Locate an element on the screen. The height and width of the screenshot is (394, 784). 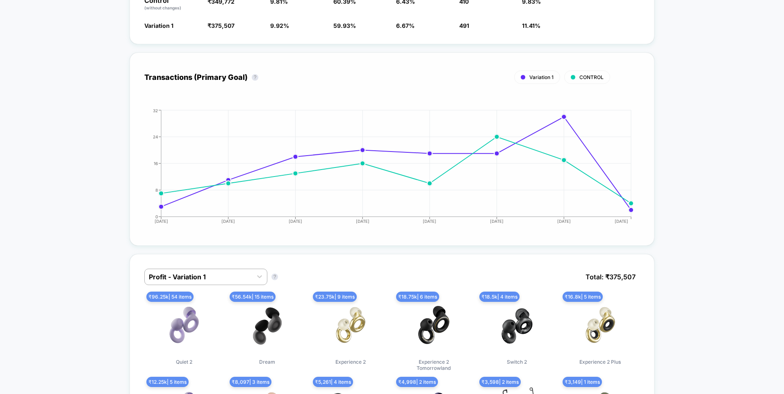
span: Experience 2 is located at coordinates (351, 366).